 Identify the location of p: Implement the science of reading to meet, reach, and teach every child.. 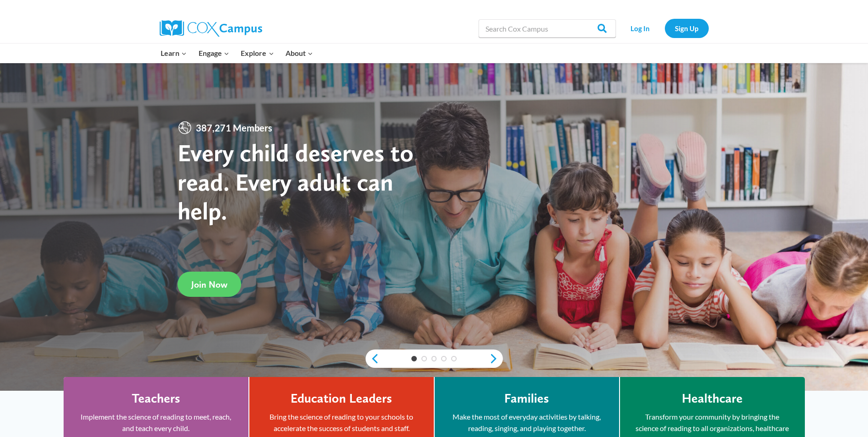
(156, 422).